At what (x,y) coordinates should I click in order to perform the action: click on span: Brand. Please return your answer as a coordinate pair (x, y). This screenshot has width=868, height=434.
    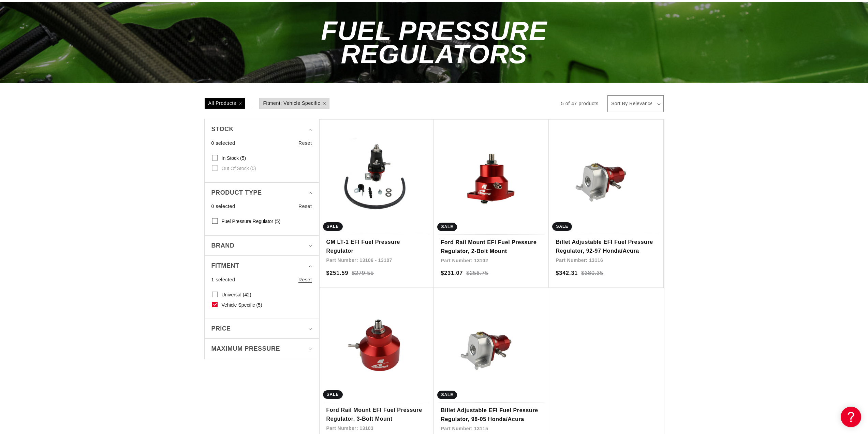
    Looking at the image, I should click on (223, 246).